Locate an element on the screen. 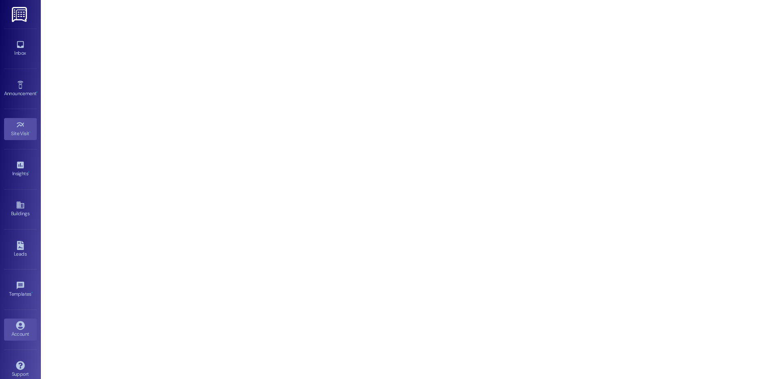 This screenshot has width=784, height=379. a: Leads is located at coordinates (20, 250).